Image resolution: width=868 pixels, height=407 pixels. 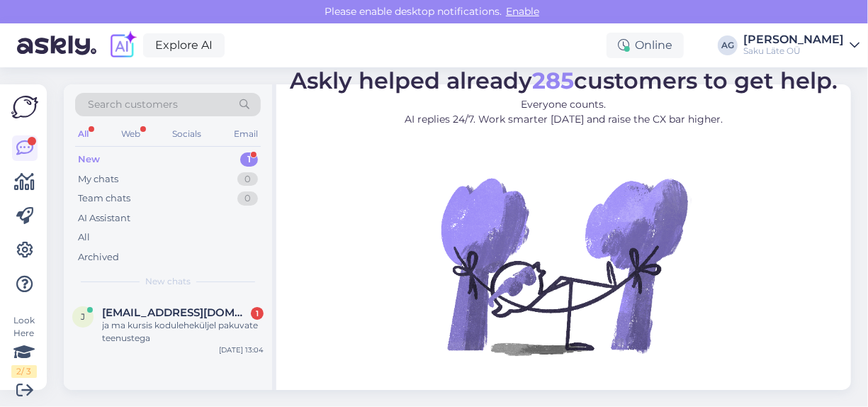 What do you see at coordinates (522, 11) in the screenshot?
I see `span: Enable` at bounding box center [522, 11].